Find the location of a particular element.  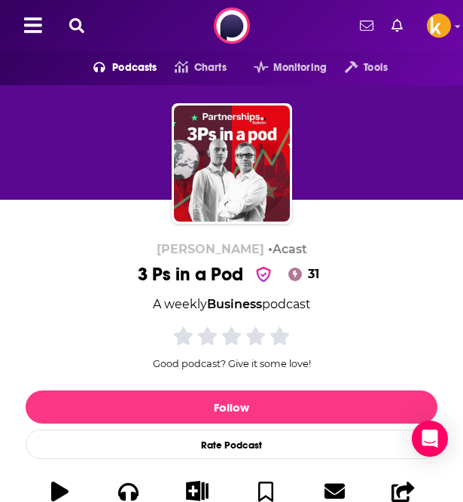

img: User Profile is located at coordinates (439, 26).